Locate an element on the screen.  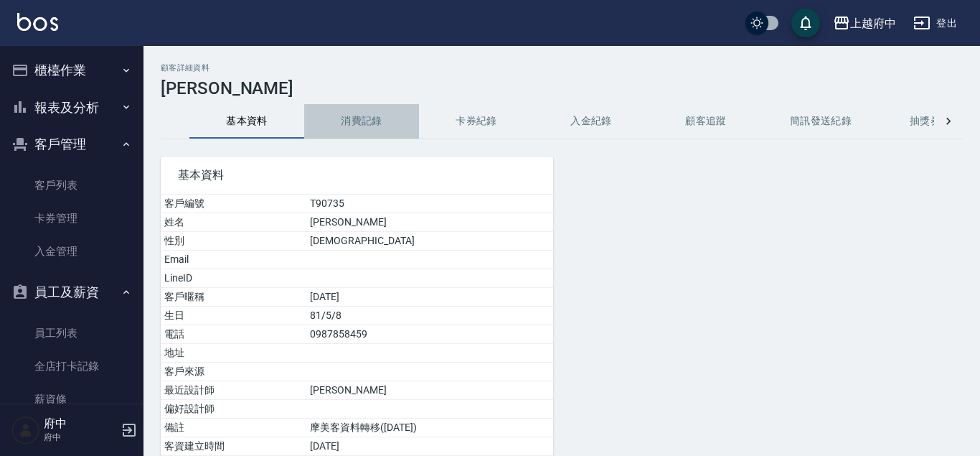
td: 客資建立時間 is located at coordinates (233, 446).